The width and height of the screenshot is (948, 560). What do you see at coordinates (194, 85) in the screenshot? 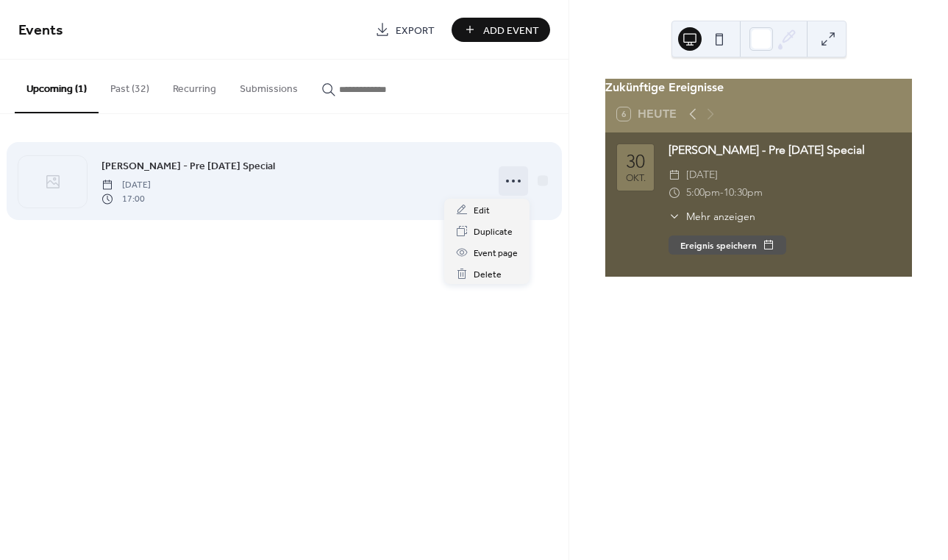
I see `button: Recurring` at bounding box center [194, 85].